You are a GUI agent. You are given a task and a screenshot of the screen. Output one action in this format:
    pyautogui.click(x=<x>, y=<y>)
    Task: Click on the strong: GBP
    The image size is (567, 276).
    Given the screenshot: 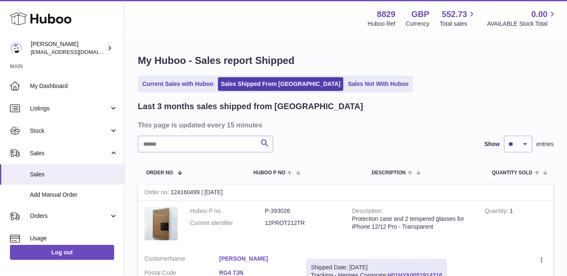 What is the action you would take?
    pyautogui.click(x=420, y=14)
    